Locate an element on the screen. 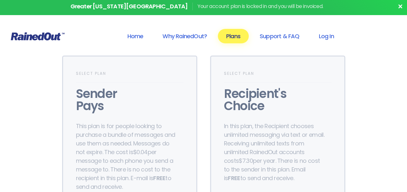  a: Why RainedOut? is located at coordinates (185, 36).